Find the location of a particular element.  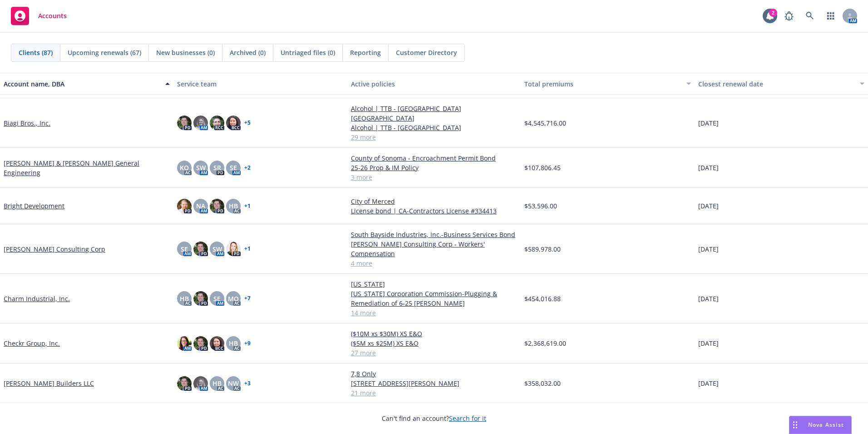

span: Clients (87) is located at coordinates (35, 52).